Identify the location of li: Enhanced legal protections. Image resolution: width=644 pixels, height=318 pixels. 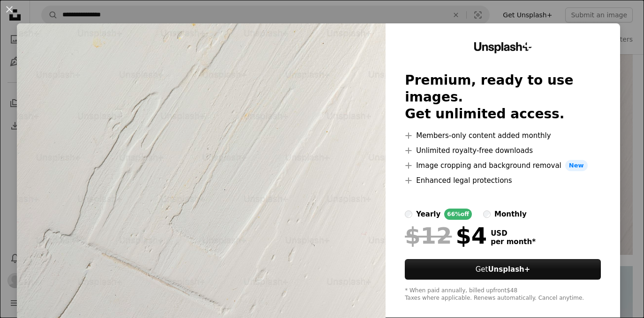
(503, 181).